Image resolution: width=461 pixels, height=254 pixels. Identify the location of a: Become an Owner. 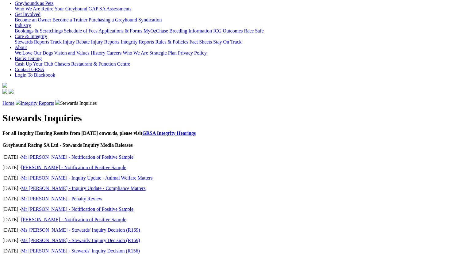
(33, 20).